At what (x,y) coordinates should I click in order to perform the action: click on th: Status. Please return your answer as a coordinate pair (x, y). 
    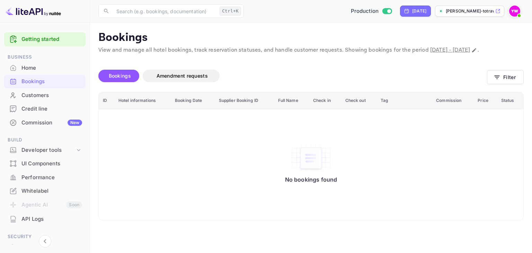
    Looking at the image, I should click on (510, 100).